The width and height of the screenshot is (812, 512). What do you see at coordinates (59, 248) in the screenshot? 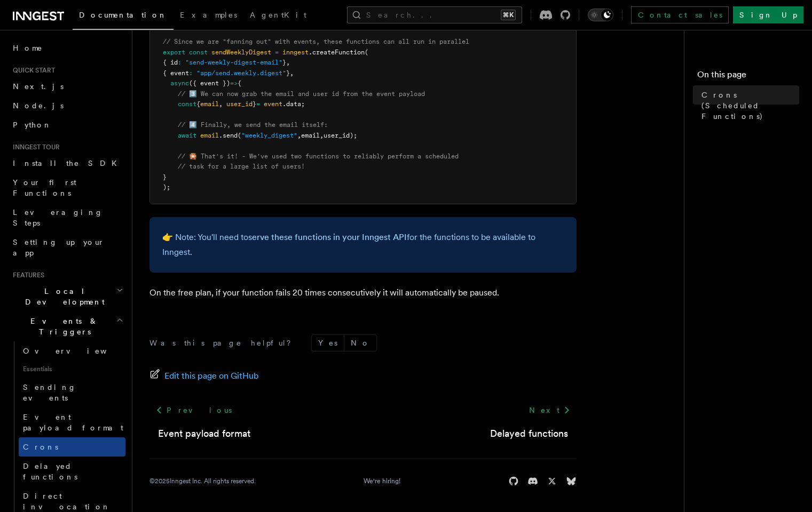
I see `span: Setting up your app` at bounding box center [59, 248].